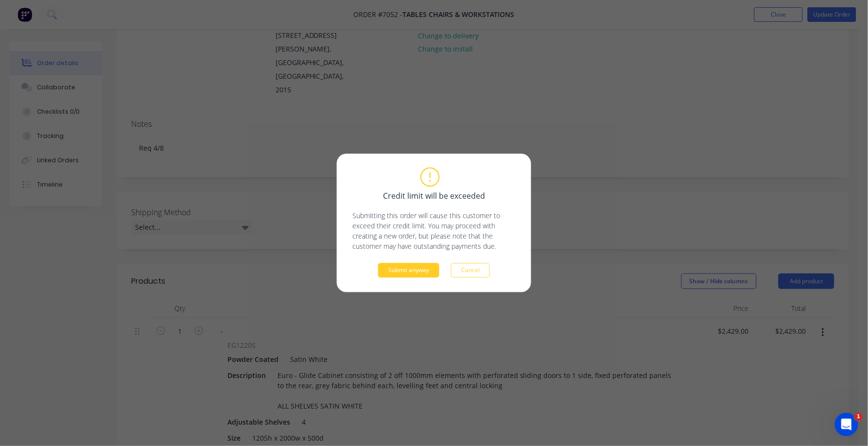 The image size is (868, 446). What do you see at coordinates (858, 416) in the screenshot?
I see `span: 1` at bounding box center [858, 416].